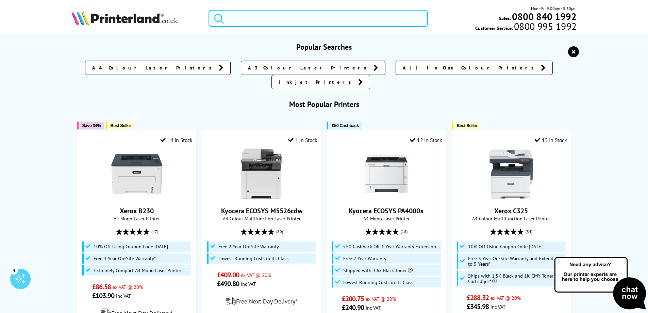  Describe the element at coordinates (526, 27) in the screenshot. I see `span: Customer Service:` at that location.